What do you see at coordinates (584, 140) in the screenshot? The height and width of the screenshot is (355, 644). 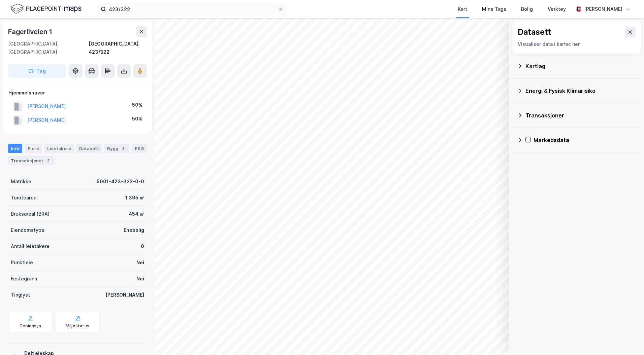 I see `div: Markedsdata` at bounding box center [584, 140].